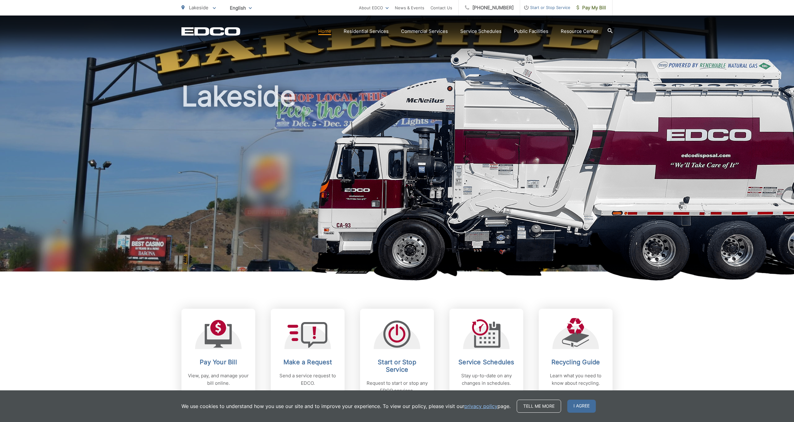  I want to click on a: EDCD logo. Return to the homepage., so click(211, 31).